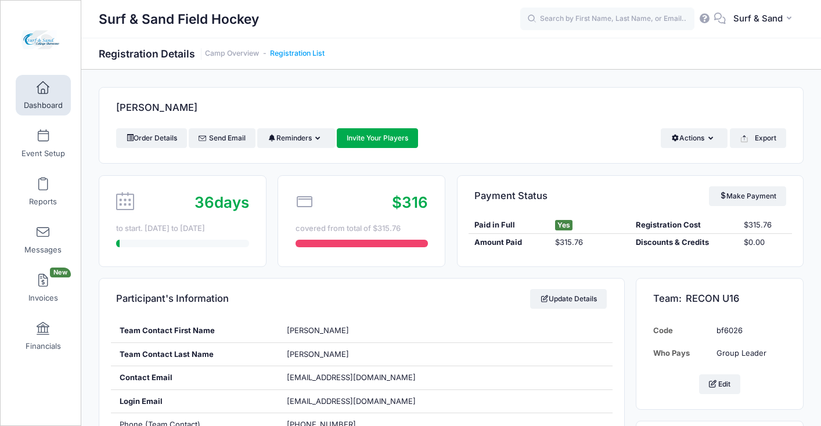  I want to click on div: Login Email, so click(194, 402).